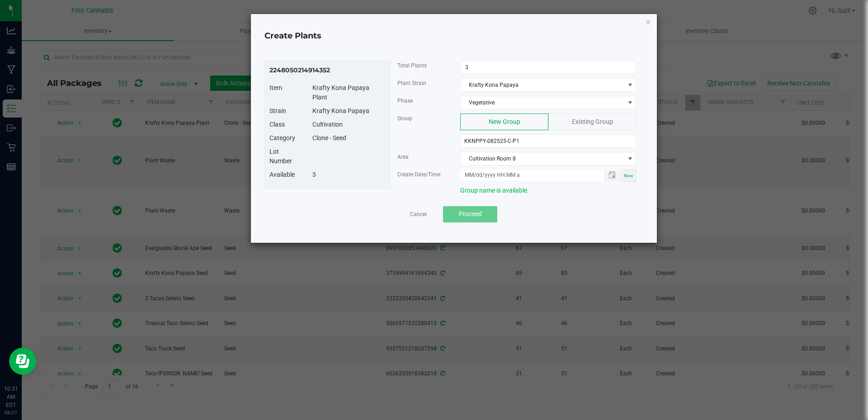 The image size is (868, 420). I want to click on span: Phase, so click(405, 101).